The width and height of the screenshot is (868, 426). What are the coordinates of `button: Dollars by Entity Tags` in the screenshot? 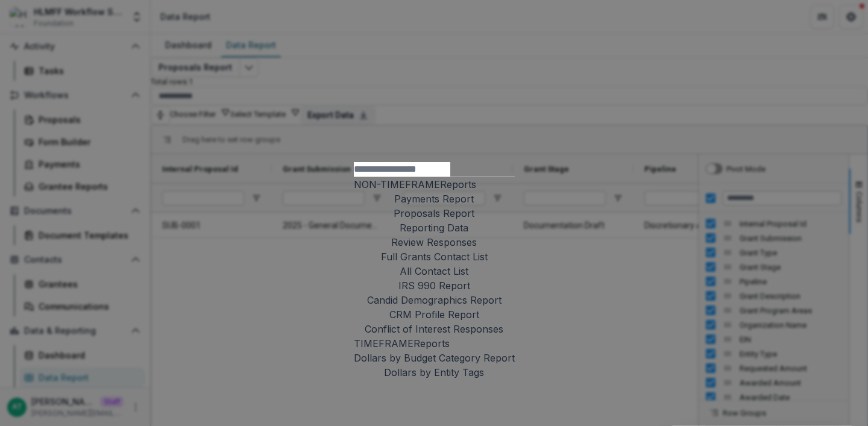 It's located at (434, 372).